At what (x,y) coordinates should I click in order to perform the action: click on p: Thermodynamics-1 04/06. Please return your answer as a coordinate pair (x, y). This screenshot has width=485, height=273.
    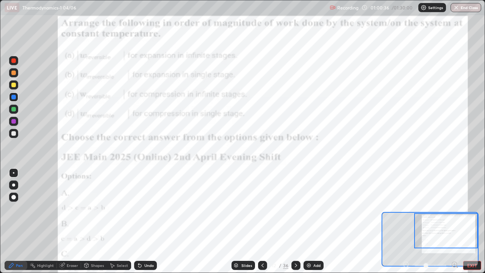
    Looking at the image, I should click on (49, 8).